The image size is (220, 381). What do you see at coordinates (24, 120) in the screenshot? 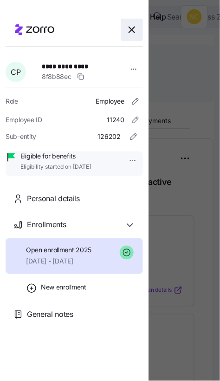
I see `span: Employee ID` at bounding box center [24, 120].